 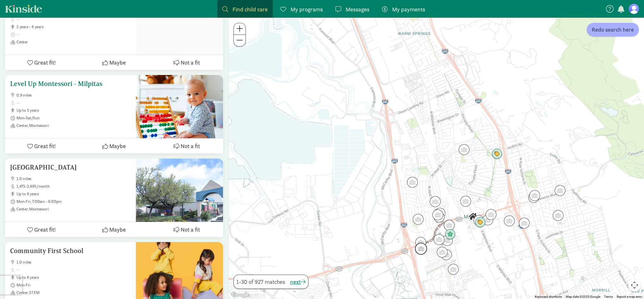 I want to click on span: 1,475-2,495/month, so click(x=73, y=187).